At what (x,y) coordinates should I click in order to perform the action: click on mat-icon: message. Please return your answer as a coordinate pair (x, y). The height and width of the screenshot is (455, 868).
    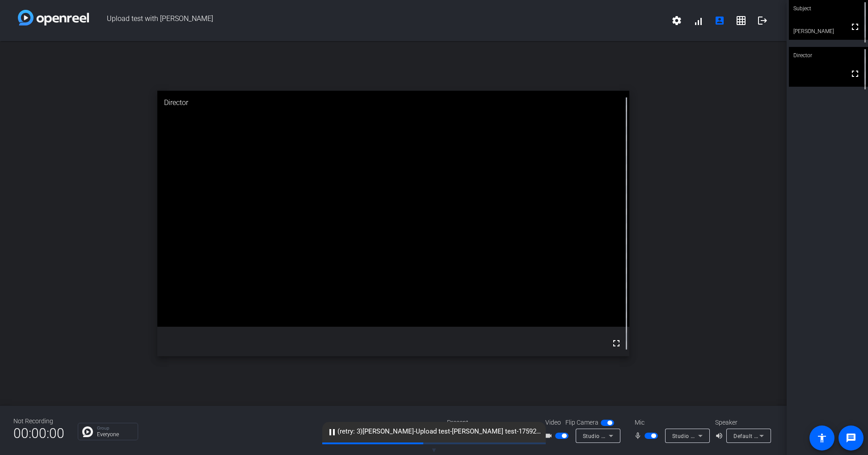
    Looking at the image, I should click on (851, 438).